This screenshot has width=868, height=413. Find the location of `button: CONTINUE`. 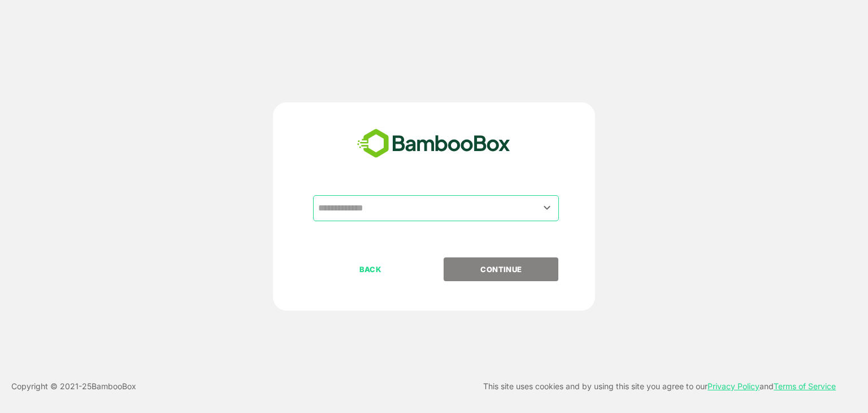

button: CONTINUE is located at coordinates (501, 269).